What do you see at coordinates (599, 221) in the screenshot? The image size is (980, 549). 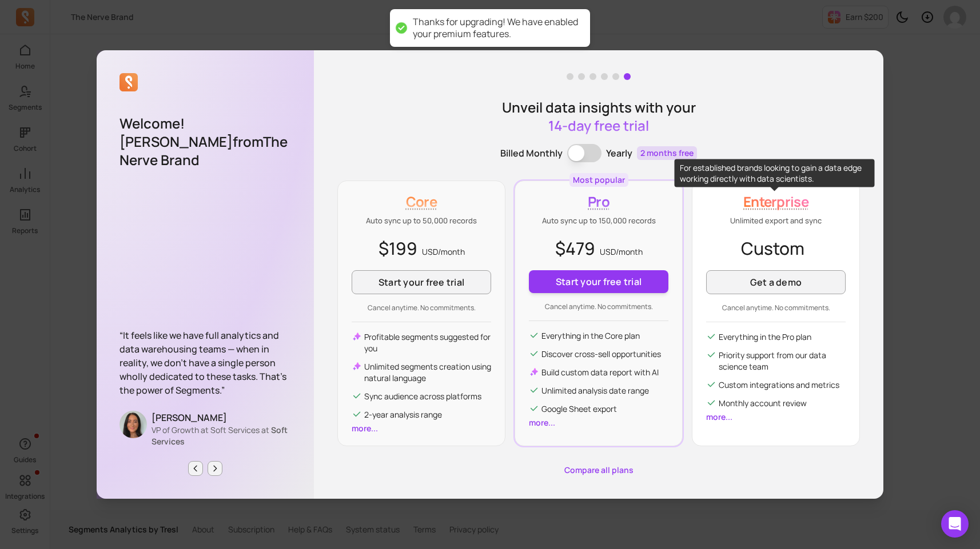 I see `p: Auto sync up to 150,000 records` at bounding box center [599, 221].